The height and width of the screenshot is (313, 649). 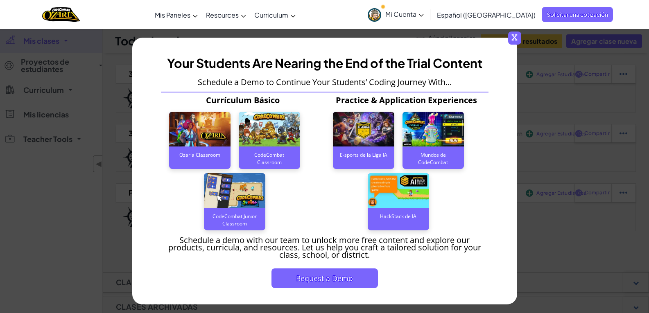 I want to click on div: HackStack de IA, so click(x=398, y=216).